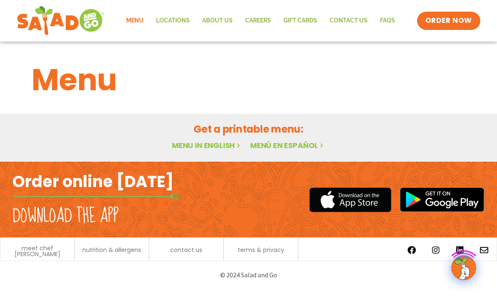  What do you see at coordinates (248, 275) in the screenshot?
I see `p: © 2024 Salad and Go` at bounding box center [248, 275].